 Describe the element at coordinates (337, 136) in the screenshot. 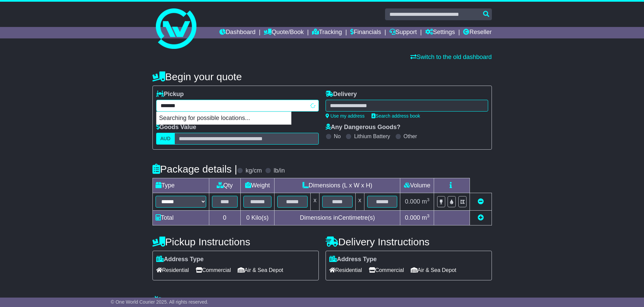

I see `label: No` at that location.